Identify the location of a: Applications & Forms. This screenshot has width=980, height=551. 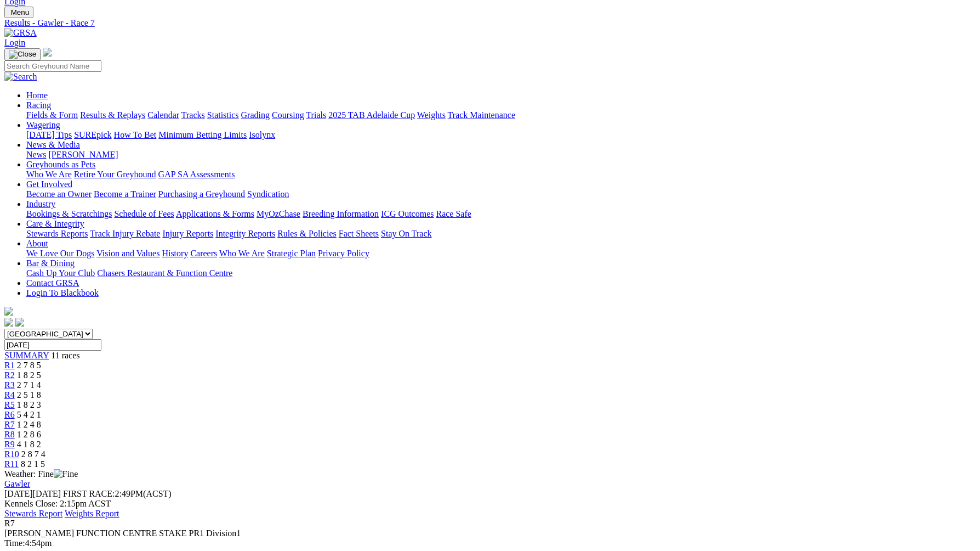
(215, 213).